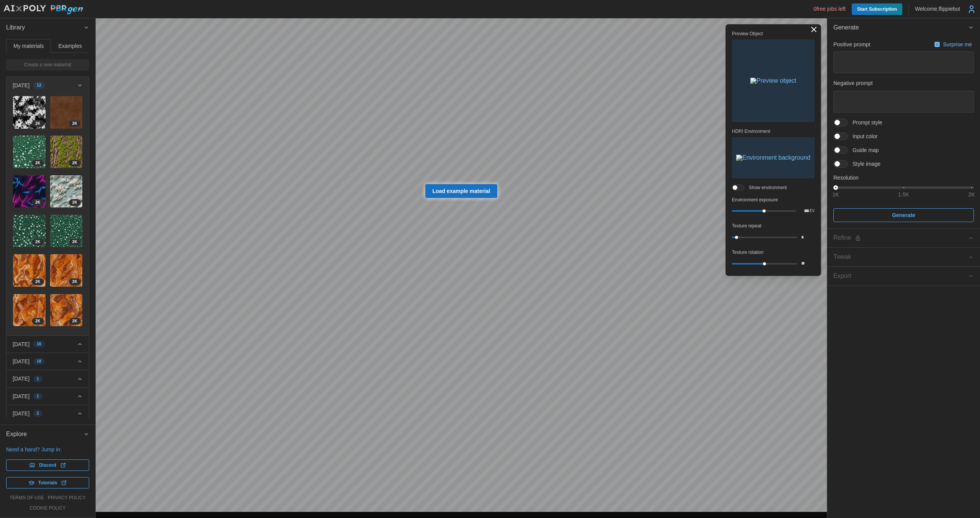 Image resolution: width=980 pixels, height=518 pixels. I want to click on a: HtWr3pRLFHg0IUuV6r482K, so click(29, 310).